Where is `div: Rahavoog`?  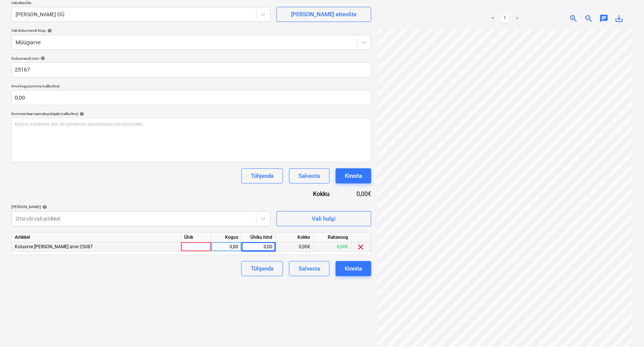
div: Rahavoog is located at coordinates (333, 237).